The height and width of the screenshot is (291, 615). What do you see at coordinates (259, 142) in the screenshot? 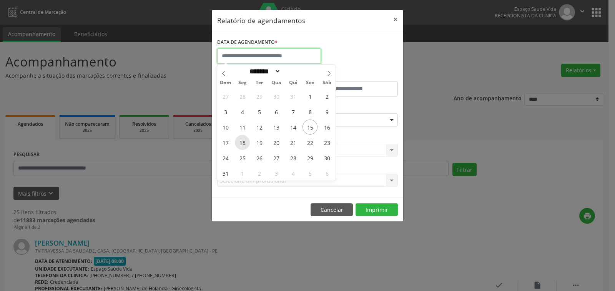
I see `span: Agosto 19, 2025` at bounding box center [259, 142].